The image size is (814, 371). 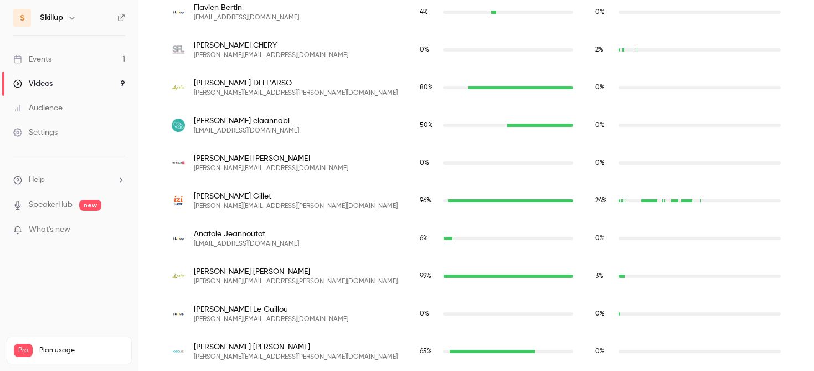 I want to click on span: 65 %, so click(x=426, y=351).